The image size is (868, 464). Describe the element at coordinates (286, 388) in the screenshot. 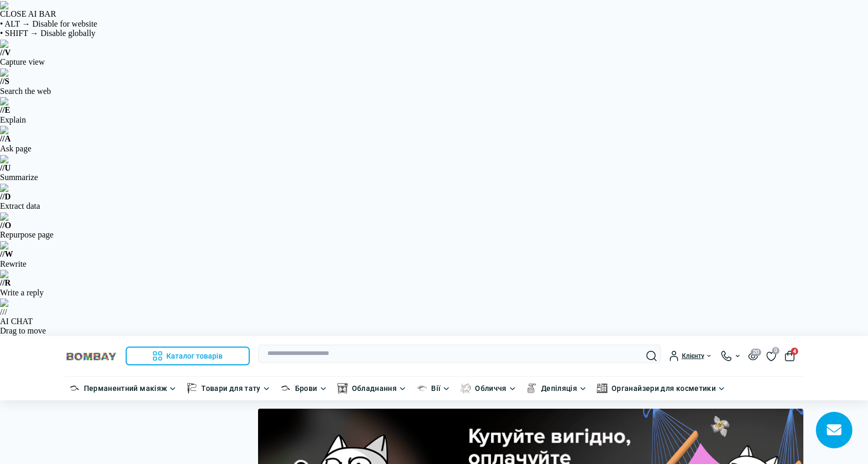

I see `img: Брови` at that location.